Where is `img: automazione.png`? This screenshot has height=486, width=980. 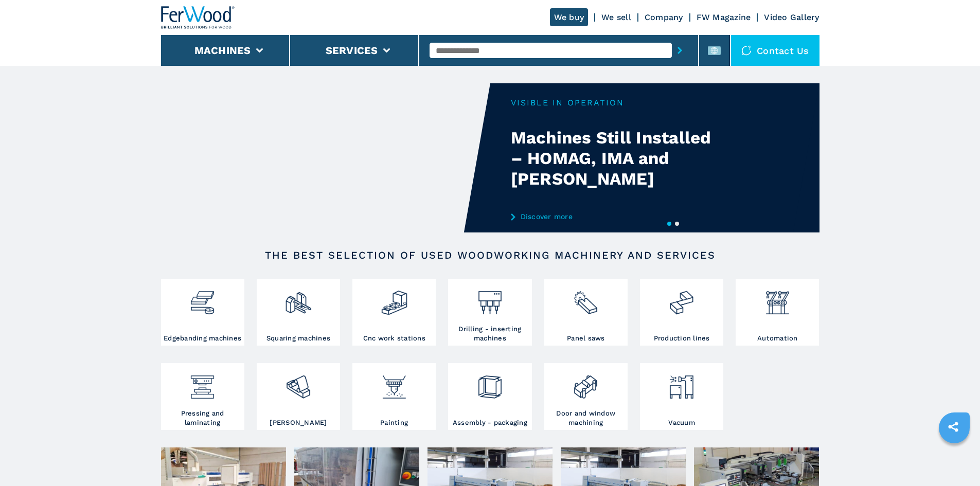
img: automazione.png is located at coordinates (777, 299).